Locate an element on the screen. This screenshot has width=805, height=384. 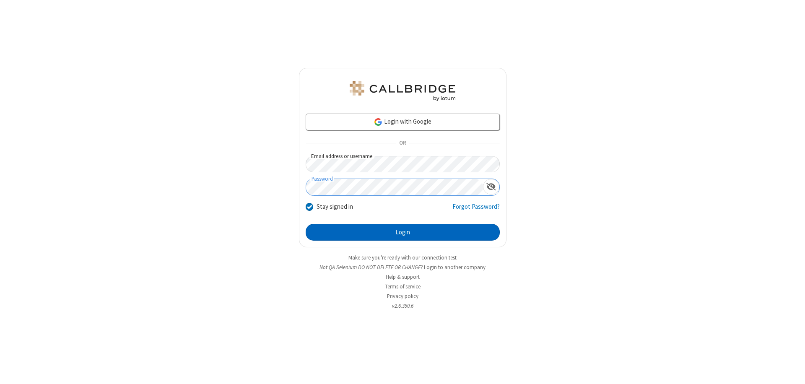
span: OR is located at coordinates (402, 143).